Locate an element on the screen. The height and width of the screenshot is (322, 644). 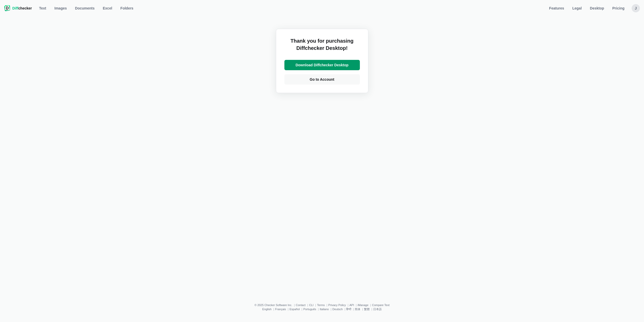
a: Desktop is located at coordinates (597, 8).